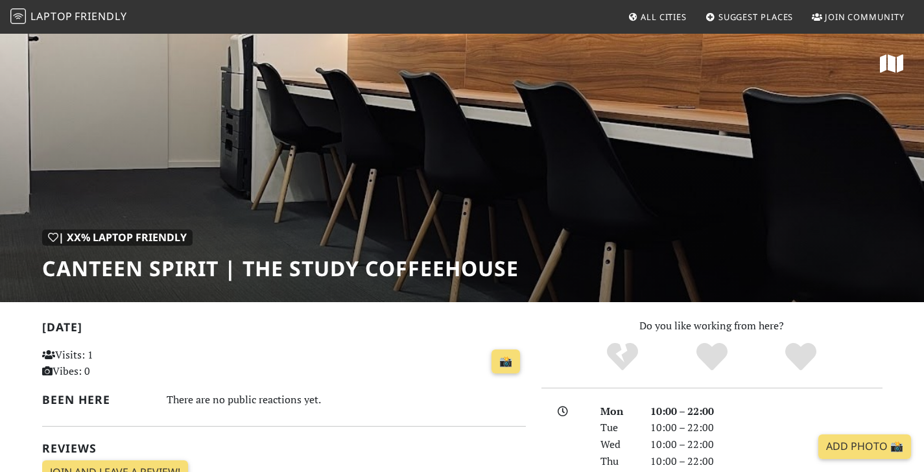 This screenshot has width=924, height=472. What do you see at coordinates (18, 16) in the screenshot?
I see `img: LaptopFriendly` at bounding box center [18, 16].